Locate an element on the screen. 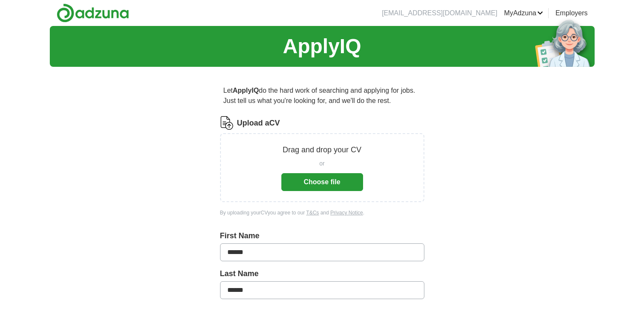 The image size is (644, 314). label: Last Name is located at coordinates (322, 273).